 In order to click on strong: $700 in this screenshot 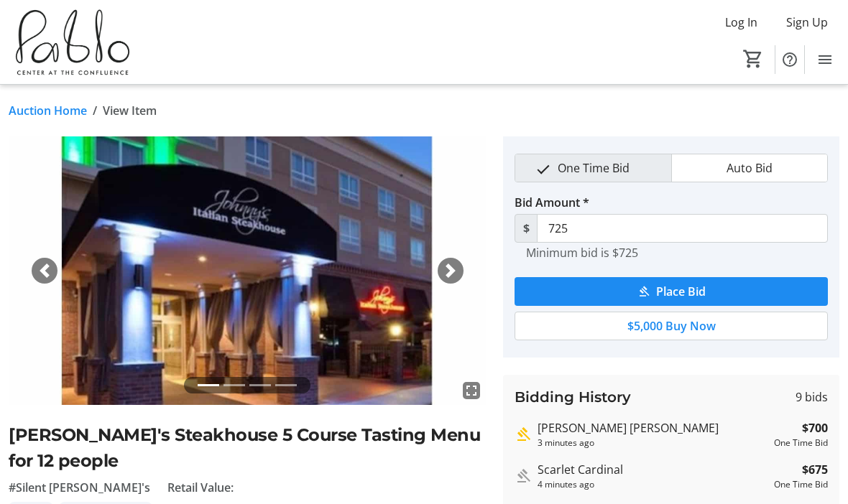, I will do `click(815, 427)`.